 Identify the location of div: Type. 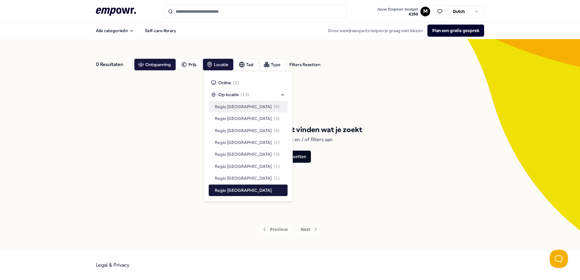
(273, 65).